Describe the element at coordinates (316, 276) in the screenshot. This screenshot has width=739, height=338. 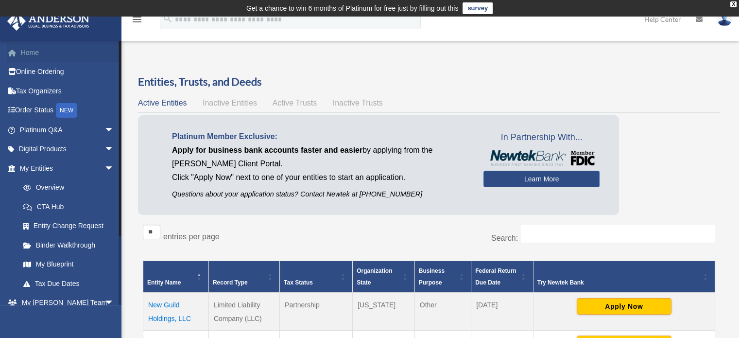
I see `th: Tax Status: Activate to sort` at that location.